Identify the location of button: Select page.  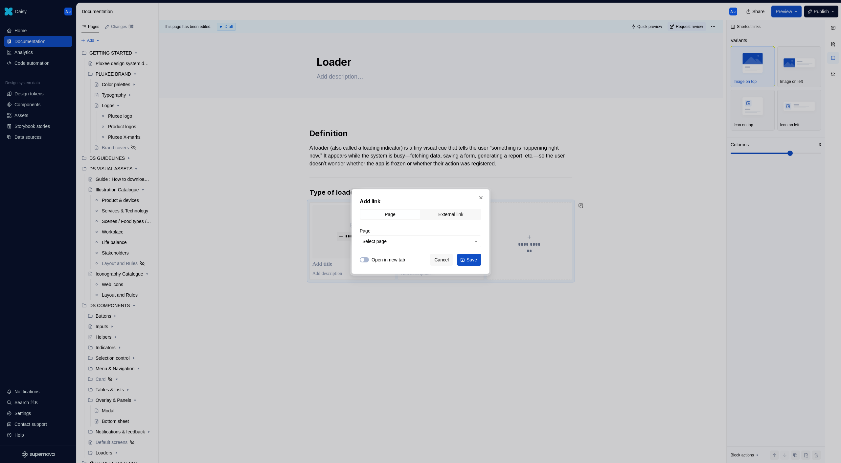
(421, 241).